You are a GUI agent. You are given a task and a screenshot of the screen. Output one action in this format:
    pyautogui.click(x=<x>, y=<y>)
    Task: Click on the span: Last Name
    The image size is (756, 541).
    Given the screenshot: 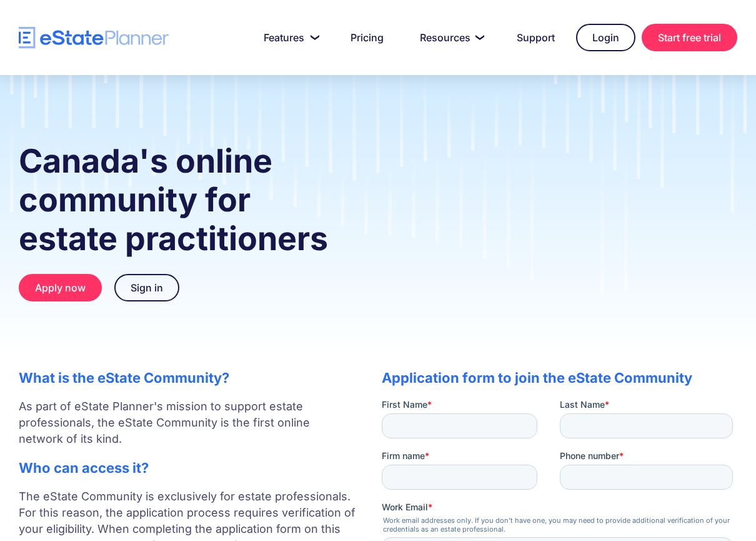 What is the action you would take?
    pyautogui.click(x=201, y=6)
    